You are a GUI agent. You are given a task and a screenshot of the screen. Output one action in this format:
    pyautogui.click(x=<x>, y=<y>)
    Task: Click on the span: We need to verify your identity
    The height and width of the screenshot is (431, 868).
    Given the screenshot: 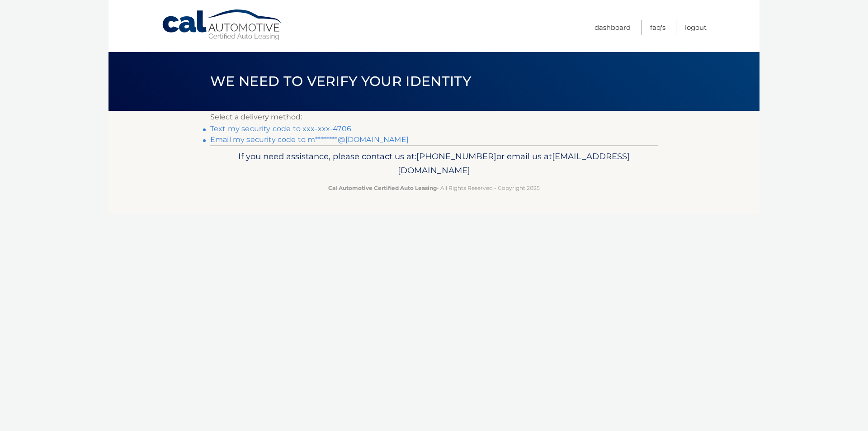 What is the action you would take?
    pyautogui.click(x=341, y=81)
    